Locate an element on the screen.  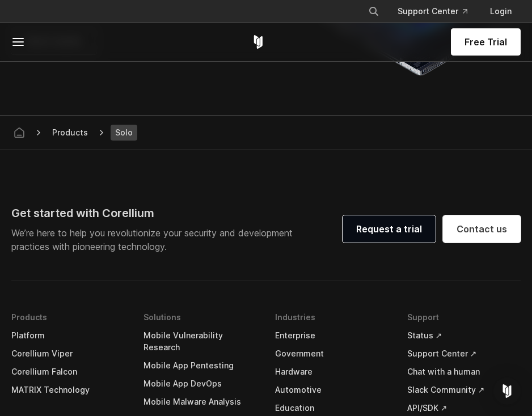
a: Corellium Home is located at coordinates (258, 42).